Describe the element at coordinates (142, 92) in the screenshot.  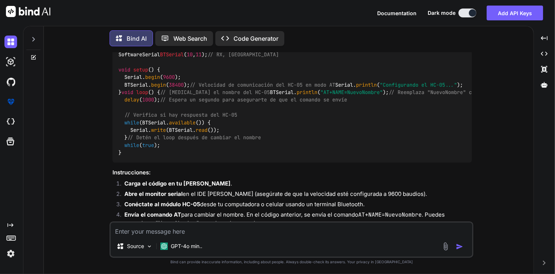
I see `span: loop` at that location.